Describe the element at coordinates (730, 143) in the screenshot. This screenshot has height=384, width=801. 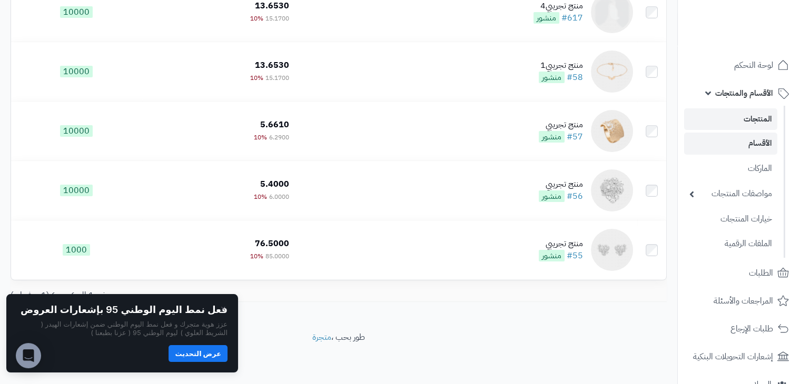
I see `a: الأقسام` at that location.